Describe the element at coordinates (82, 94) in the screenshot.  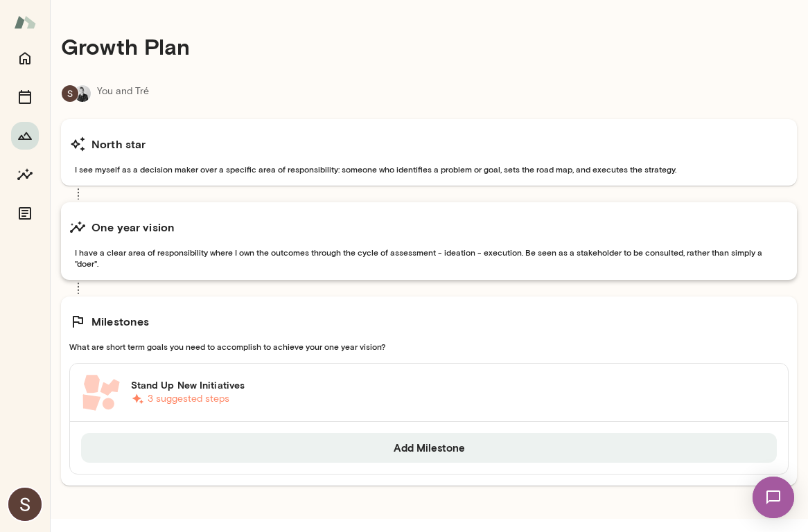
I see `img: Tré Wright` at that location.